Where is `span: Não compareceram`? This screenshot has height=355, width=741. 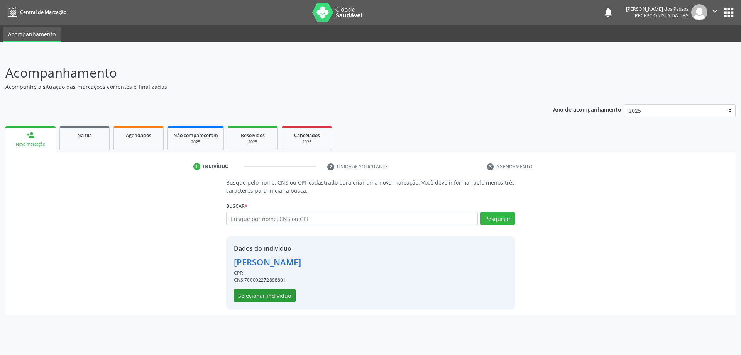
span: Não compareceram is located at coordinates (196, 135).